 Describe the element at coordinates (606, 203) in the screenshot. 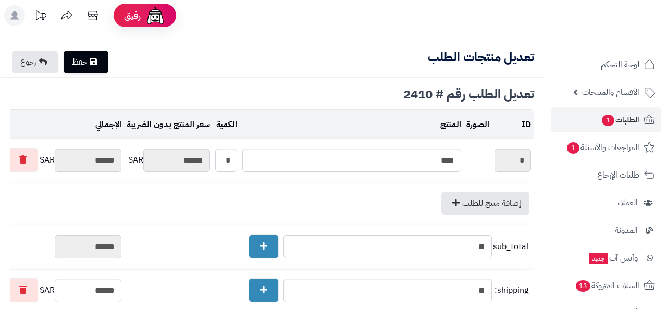

I see `a: العملاء` at that location.